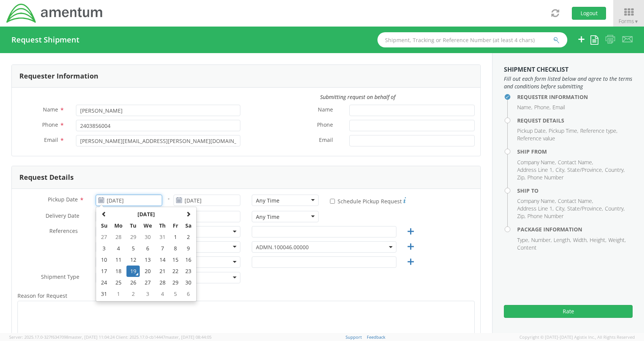 This screenshot has height=341, width=644. Describe the element at coordinates (62, 216) in the screenshot. I see `span: Delivery Date` at that location.